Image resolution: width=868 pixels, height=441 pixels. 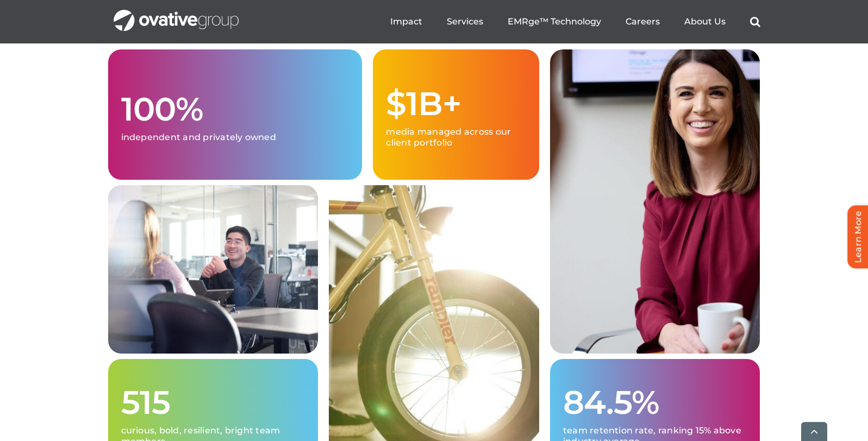 What do you see at coordinates (406, 22) in the screenshot?
I see `span: Impact` at bounding box center [406, 22].